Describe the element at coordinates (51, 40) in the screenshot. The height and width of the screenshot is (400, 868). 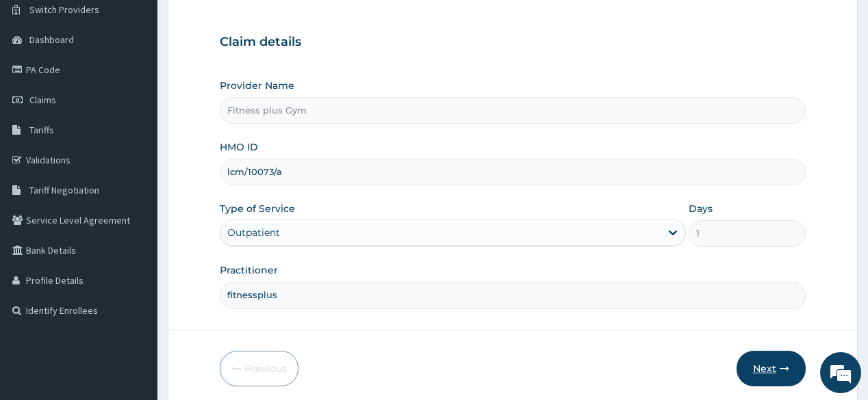
I see `span: Dashboard` at that location.